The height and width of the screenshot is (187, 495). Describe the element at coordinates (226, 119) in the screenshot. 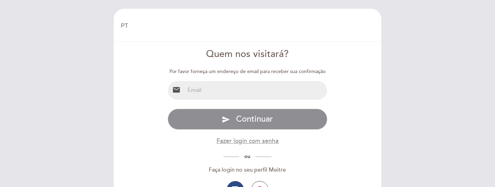

I see `i: send` at that location.